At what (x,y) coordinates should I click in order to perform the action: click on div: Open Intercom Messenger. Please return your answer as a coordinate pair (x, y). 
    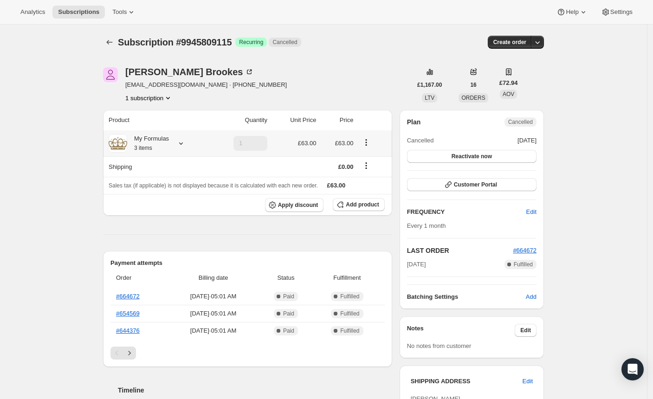
    Looking at the image, I should click on (633, 369).